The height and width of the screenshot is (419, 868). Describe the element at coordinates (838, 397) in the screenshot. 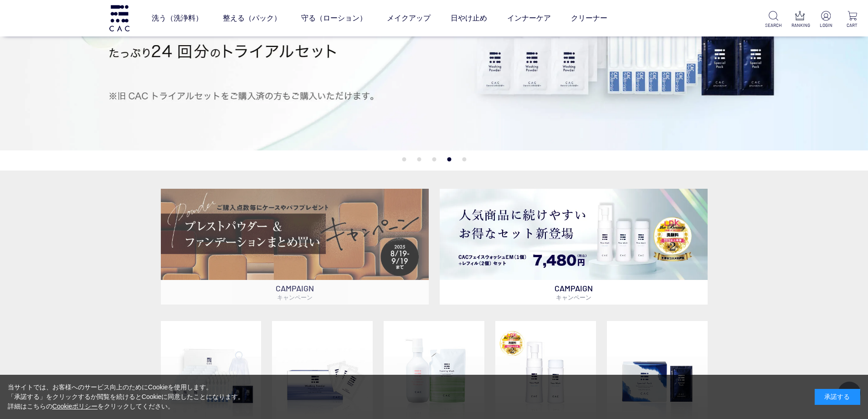

I see `div: 承諾する` at that location.